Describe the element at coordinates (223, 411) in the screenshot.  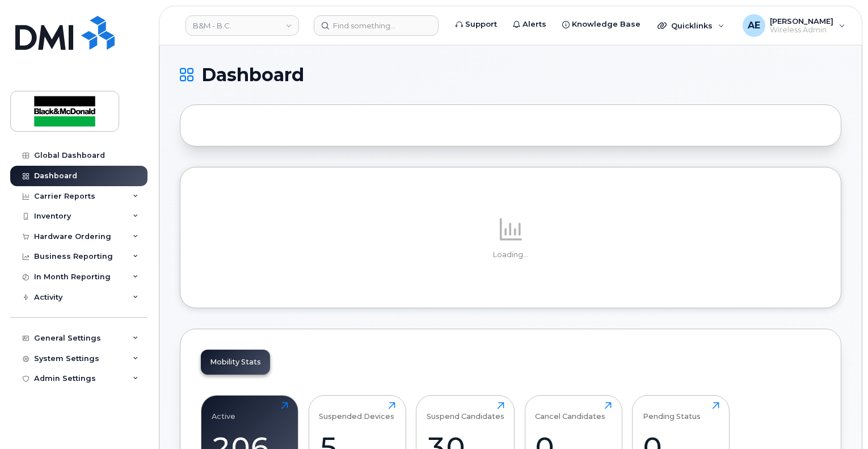
I see `div: Active` at that location.